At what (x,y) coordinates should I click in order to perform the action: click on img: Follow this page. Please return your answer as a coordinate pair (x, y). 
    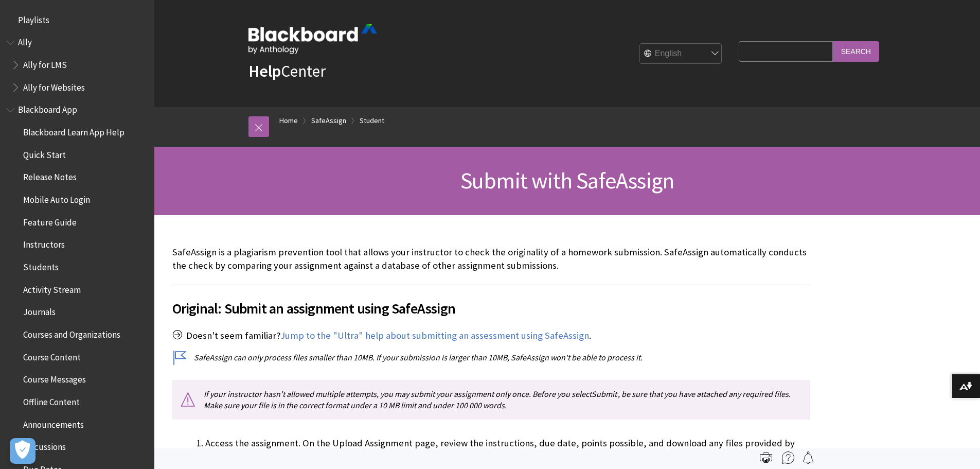
    Looking at the image, I should click on (809, 458).